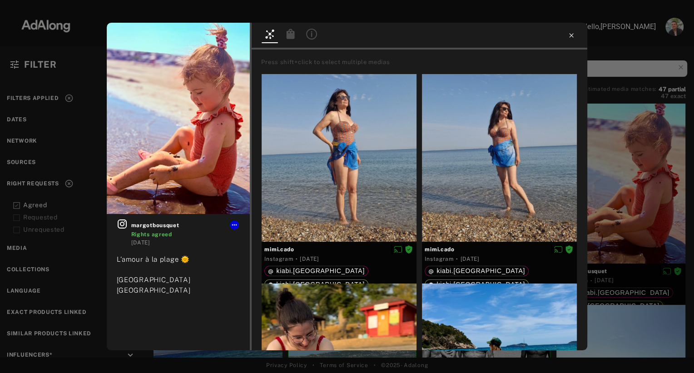 This screenshot has width=694, height=373. Describe the element at coordinates (423, 62) in the screenshot. I see `div: Press shift+click to select multiple medias` at that location.